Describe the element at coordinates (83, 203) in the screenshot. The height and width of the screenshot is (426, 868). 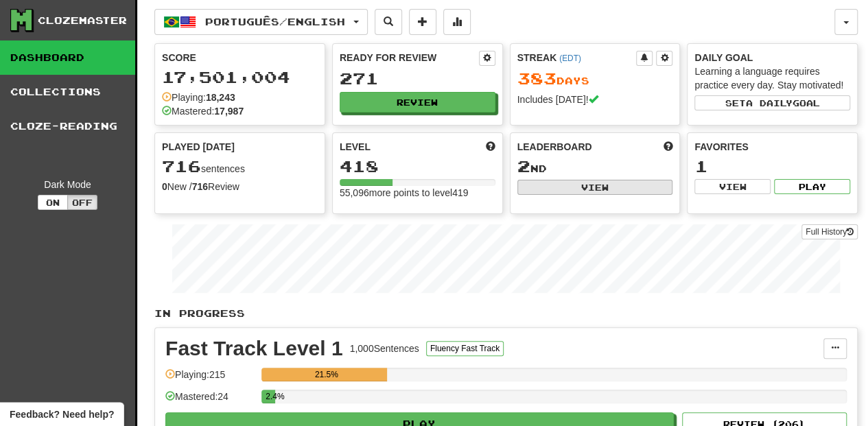
I see `button: Off` at that location.